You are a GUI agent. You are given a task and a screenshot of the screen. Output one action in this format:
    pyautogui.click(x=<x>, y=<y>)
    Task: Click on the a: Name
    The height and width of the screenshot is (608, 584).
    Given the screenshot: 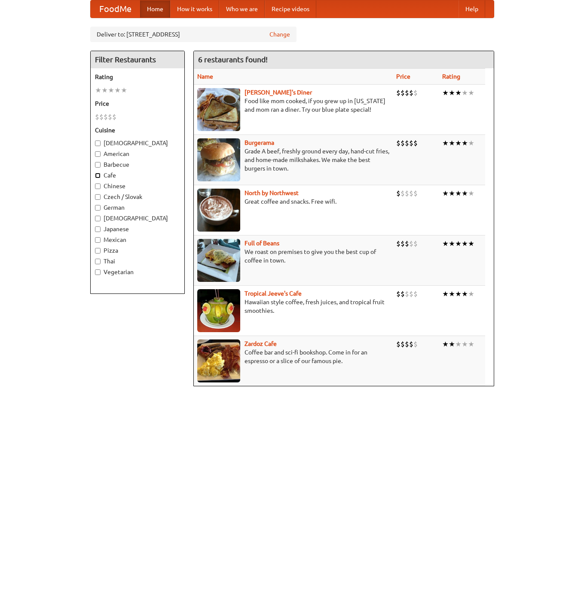 What is the action you would take?
    pyautogui.click(x=205, y=76)
    